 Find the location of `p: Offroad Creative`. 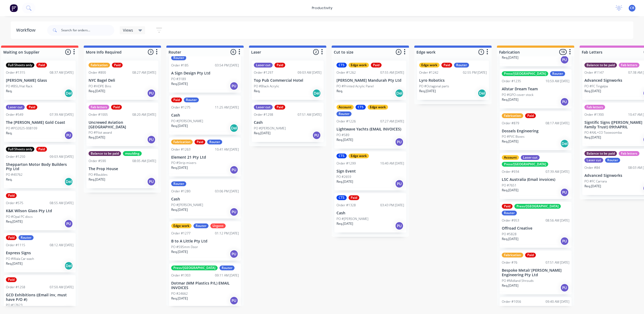

p: Offroad Creative is located at coordinates (536, 228).